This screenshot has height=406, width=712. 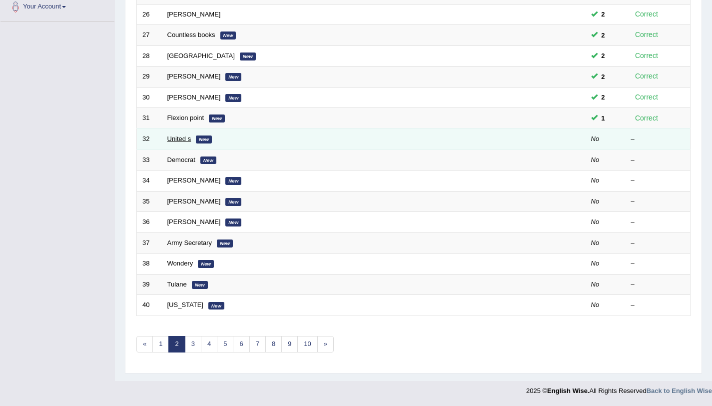 I want to click on a: 1, so click(x=160, y=344).